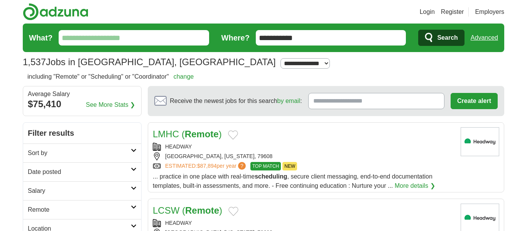  What do you see at coordinates (110, 77) in the screenshot?
I see `h2: including "Remote" or "Scheduling" or "Coordinator"` at bounding box center [110, 77].